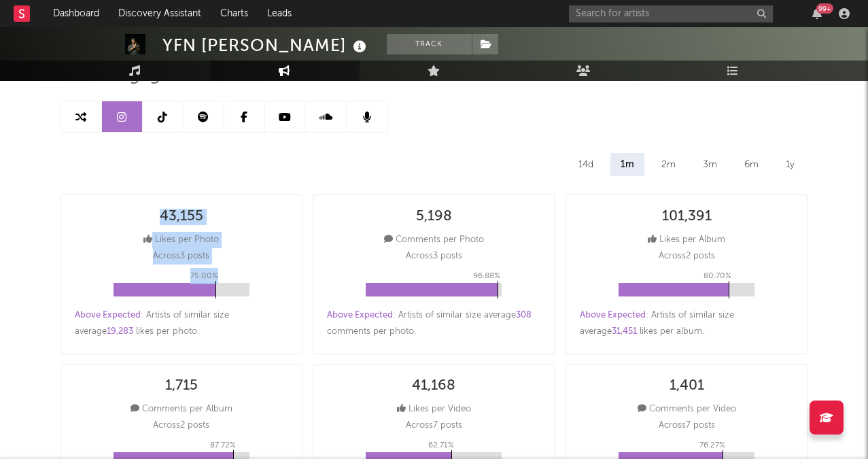 The height and width of the screenshot is (459, 868). I want to click on div: Comments per Photo, so click(434, 240).